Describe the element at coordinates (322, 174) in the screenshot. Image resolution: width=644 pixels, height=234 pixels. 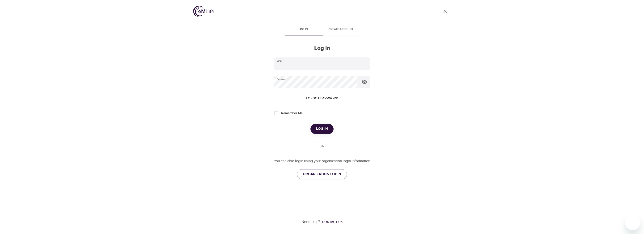
I see `a: ORGANIZATION LOGIN` at that location.